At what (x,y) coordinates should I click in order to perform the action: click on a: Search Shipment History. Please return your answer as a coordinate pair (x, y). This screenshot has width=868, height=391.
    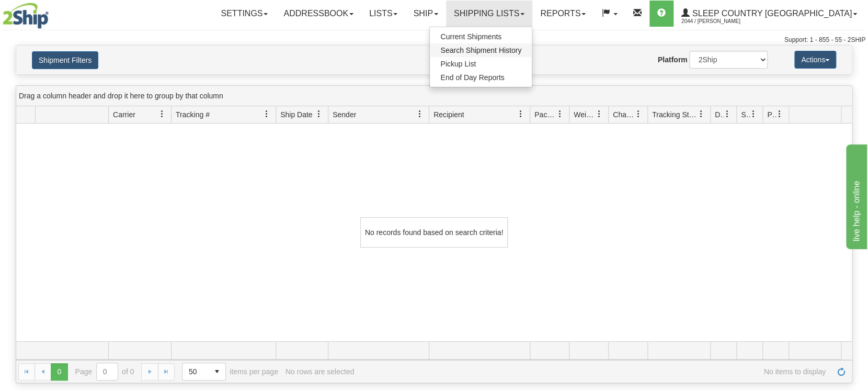
    Looking at the image, I should click on (481, 51).